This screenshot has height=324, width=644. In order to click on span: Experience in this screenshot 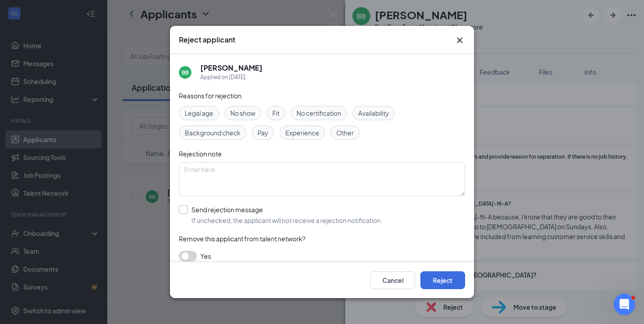, I will do `click(302, 133)`.